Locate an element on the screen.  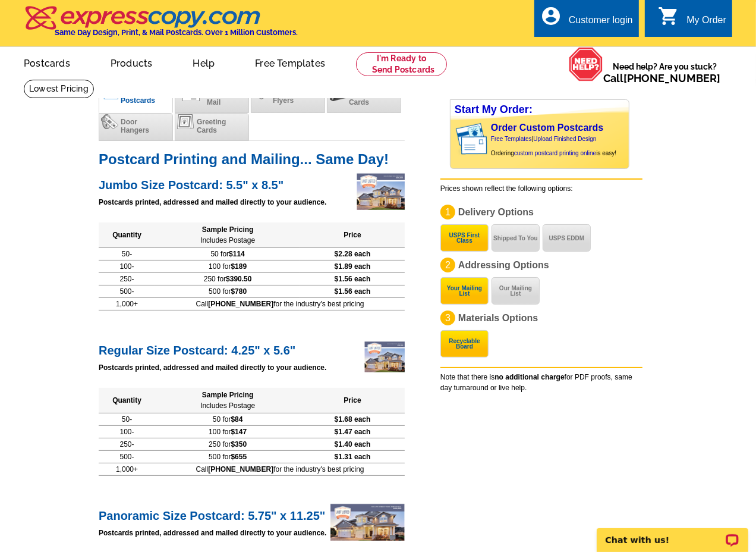
button: Shipped To You is located at coordinates (515, 238).